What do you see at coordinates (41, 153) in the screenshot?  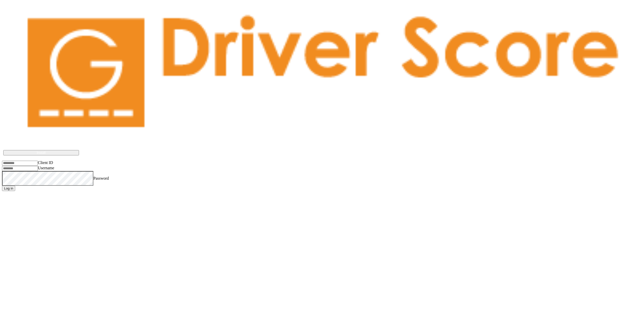 I see `button: Install` at bounding box center [41, 153].